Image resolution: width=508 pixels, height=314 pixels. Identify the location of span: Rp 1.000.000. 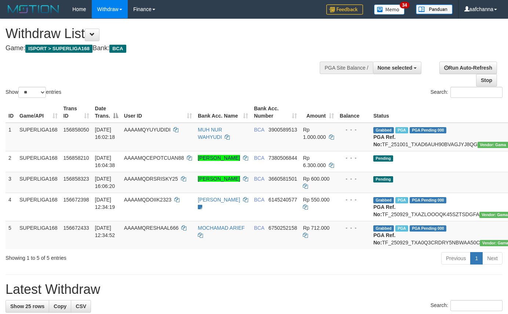
(314, 134).